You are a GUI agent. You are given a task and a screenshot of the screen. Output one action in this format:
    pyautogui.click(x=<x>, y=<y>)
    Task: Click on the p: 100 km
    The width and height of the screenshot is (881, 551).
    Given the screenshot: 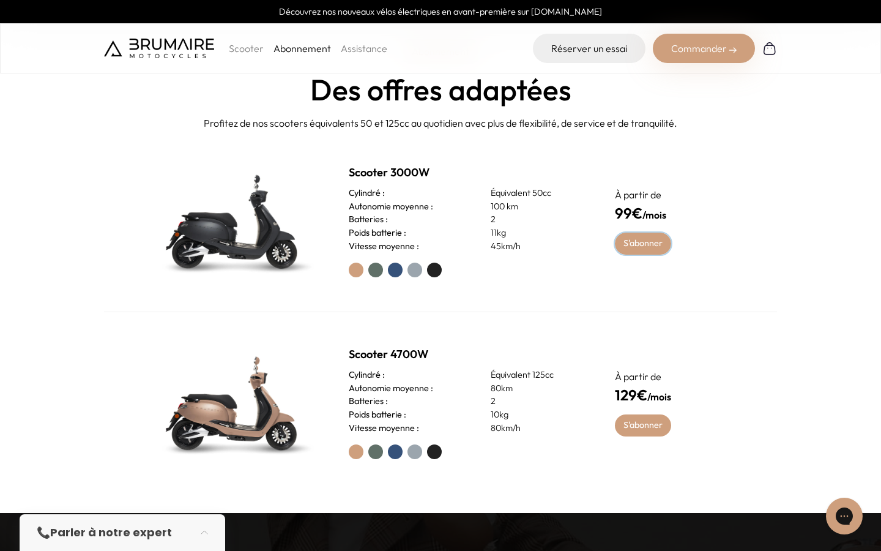 What is the action you would take?
    pyautogui.click(x=538, y=207)
    